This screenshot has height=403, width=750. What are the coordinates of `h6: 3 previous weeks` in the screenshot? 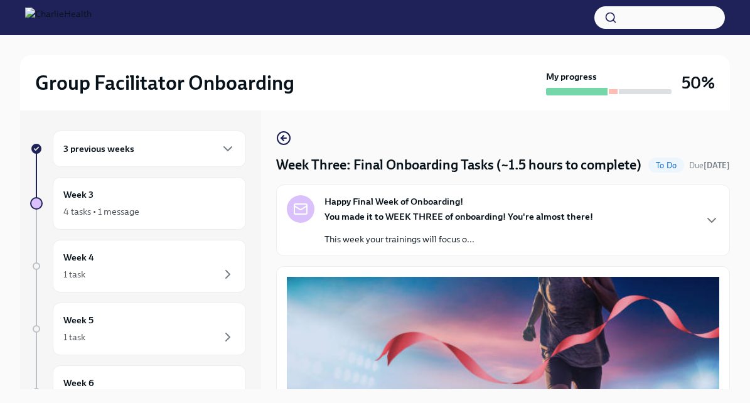 It's located at (99, 149).